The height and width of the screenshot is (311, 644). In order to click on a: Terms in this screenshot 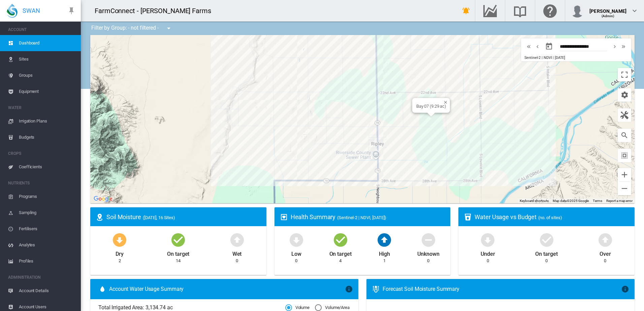, I will do `click(598, 201)`.